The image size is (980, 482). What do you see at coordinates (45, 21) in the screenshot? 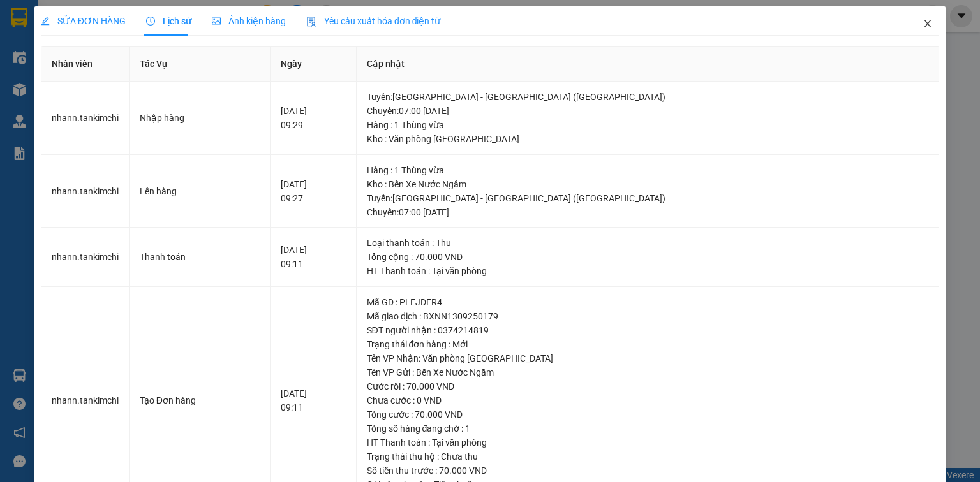
I see `span: edit` at bounding box center [45, 21].